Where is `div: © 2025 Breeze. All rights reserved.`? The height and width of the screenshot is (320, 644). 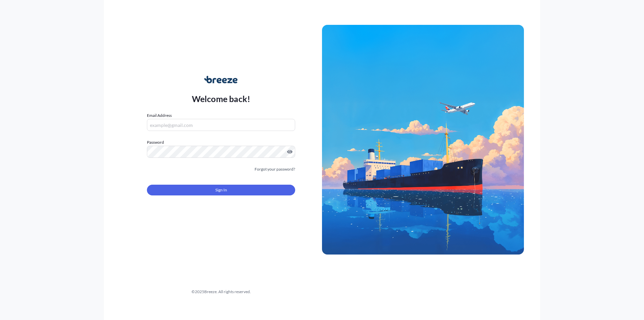 div: © 2025 Breeze. All rights reserved. is located at coordinates (221, 292).